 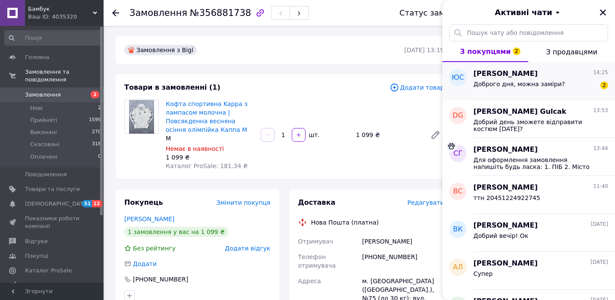 What do you see at coordinates (501, 236) in the screenshot?
I see `span: Добрий вечір! Ок` at bounding box center [501, 236].